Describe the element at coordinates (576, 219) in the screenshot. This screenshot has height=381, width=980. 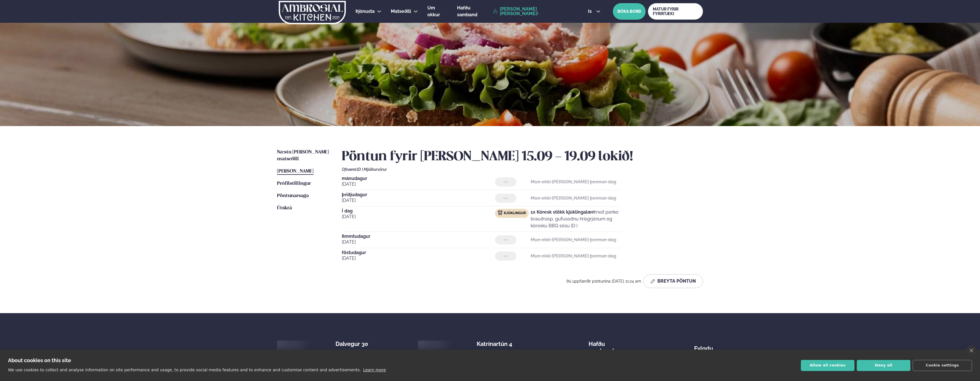
I see `p: með panko brauðrasp, gufusoðnu hrísgrjónum og kóresku BBQ sósu (D )` at that location.